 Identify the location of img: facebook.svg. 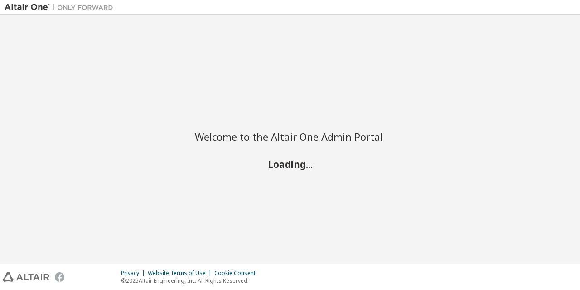
(59, 276).